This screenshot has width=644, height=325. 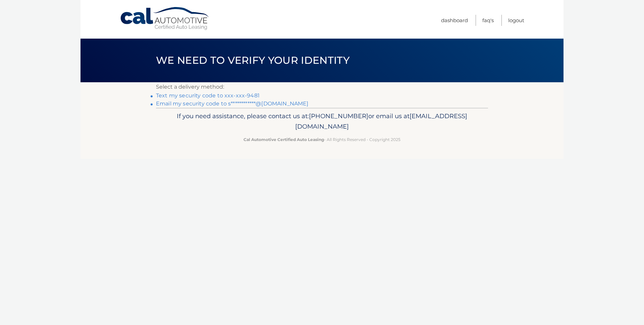 What do you see at coordinates (488, 20) in the screenshot?
I see `a: FAQ's` at bounding box center [488, 20].